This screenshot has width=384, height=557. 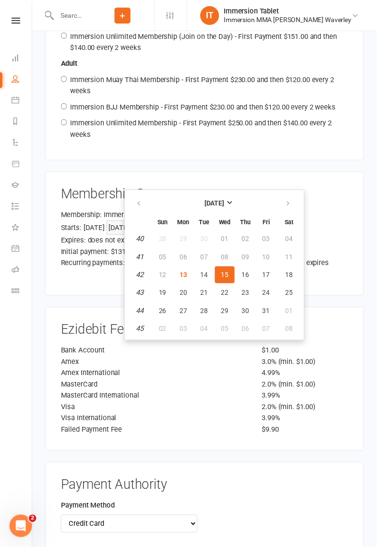 I want to click on button: 24, so click(x=271, y=298).